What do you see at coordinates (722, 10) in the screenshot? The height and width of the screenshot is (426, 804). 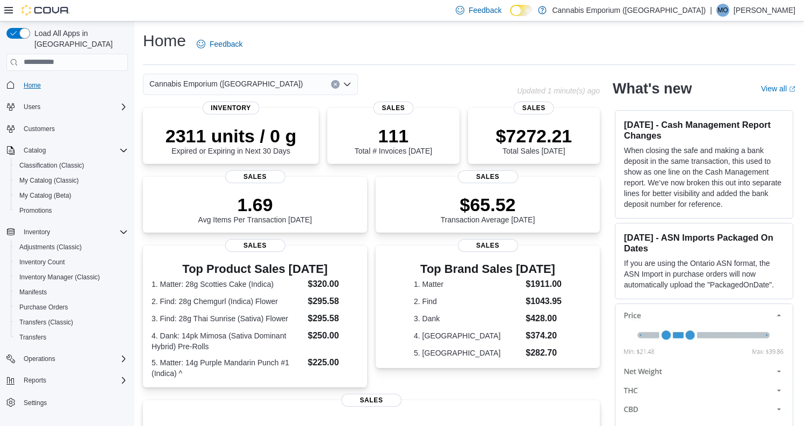 I see `span: MO` at bounding box center [722, 10].